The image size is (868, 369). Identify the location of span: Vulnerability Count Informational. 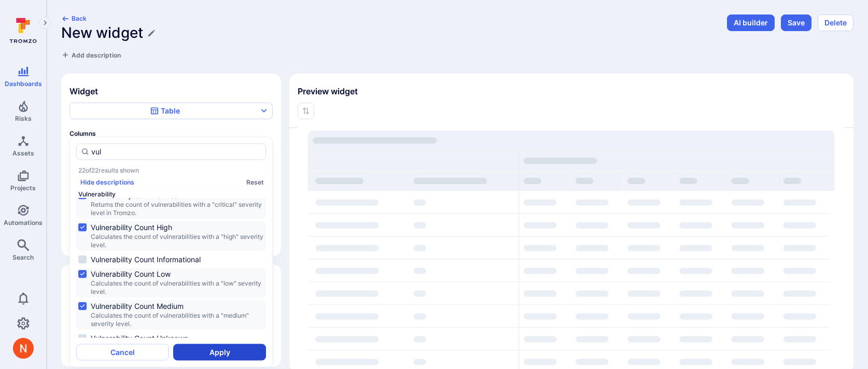
(177, 259).